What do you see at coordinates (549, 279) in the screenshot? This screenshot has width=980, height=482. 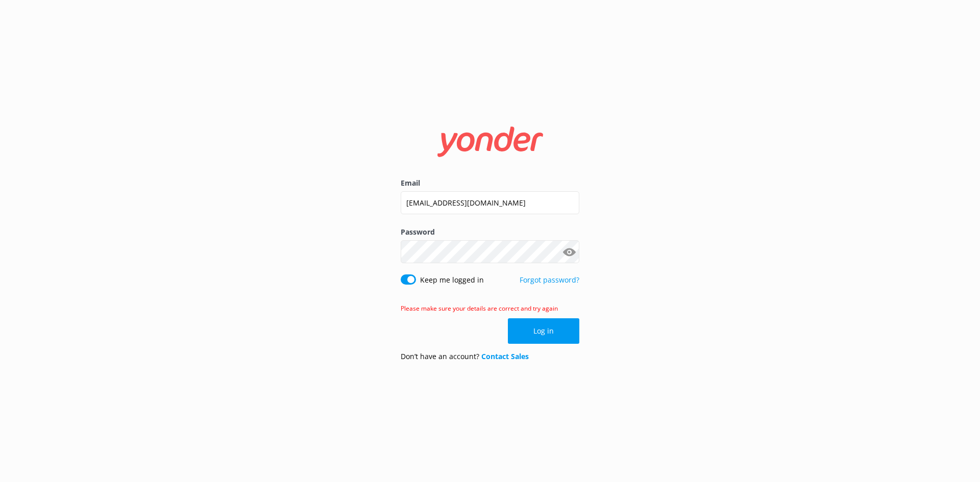 I see `a: Forgot password?` at bounding box center [549, 279].